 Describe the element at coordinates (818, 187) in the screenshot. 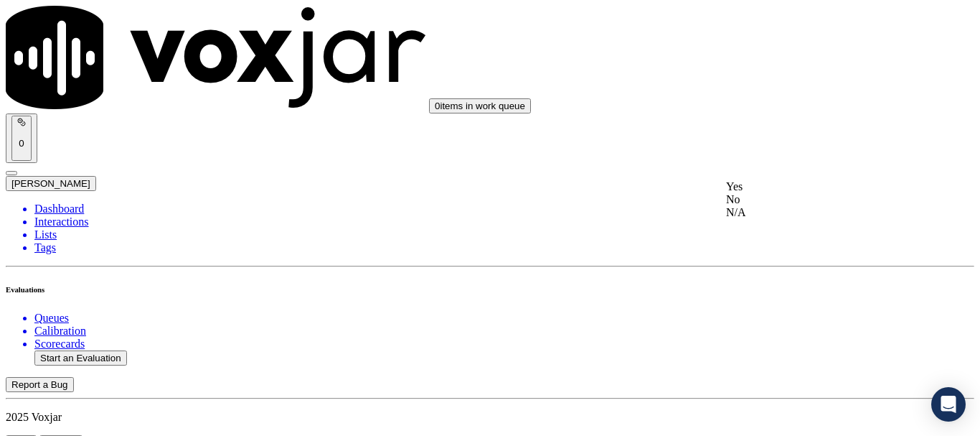

I see `div: Yes` at that location.